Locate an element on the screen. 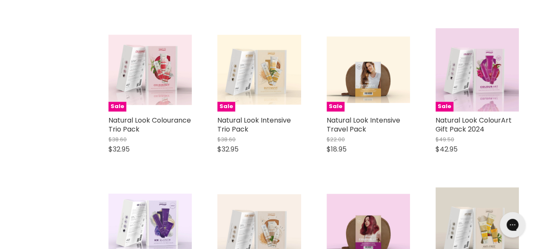 Image resolution: width=538 pixels, height=249 pixels. img: Natural Look ColourArt Gift Pack 2024 is located at coordinates (477, 70).